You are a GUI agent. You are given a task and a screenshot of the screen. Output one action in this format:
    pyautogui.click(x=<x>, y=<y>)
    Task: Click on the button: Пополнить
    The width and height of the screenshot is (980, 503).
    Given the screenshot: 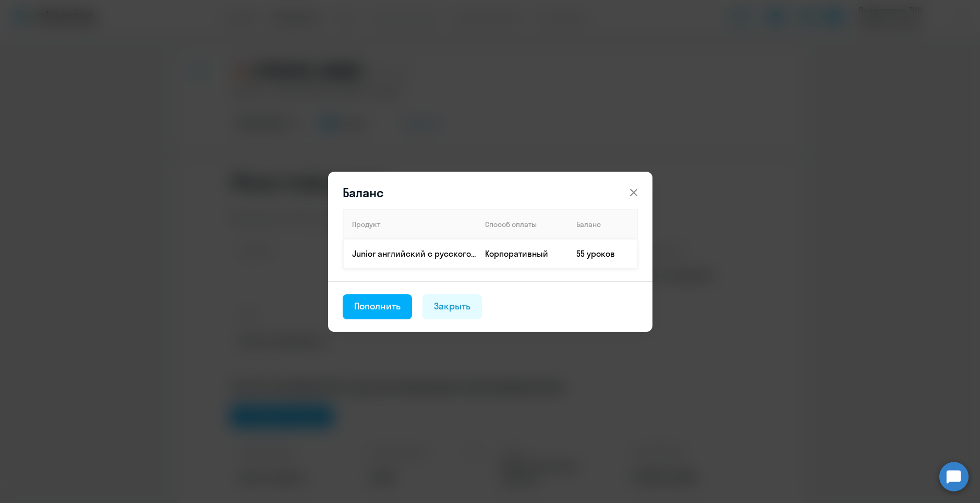 What is the action you would take?
    pyautogui.click(x=378, y=307)
    